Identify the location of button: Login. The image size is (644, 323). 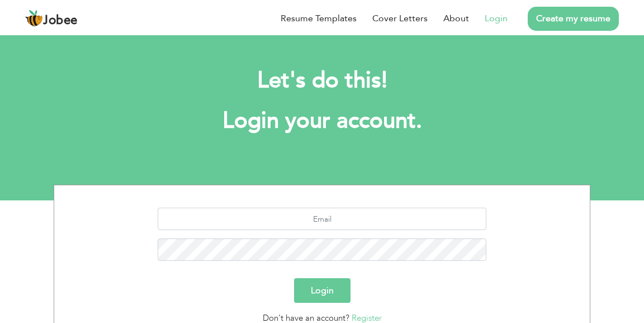
(322, 290).